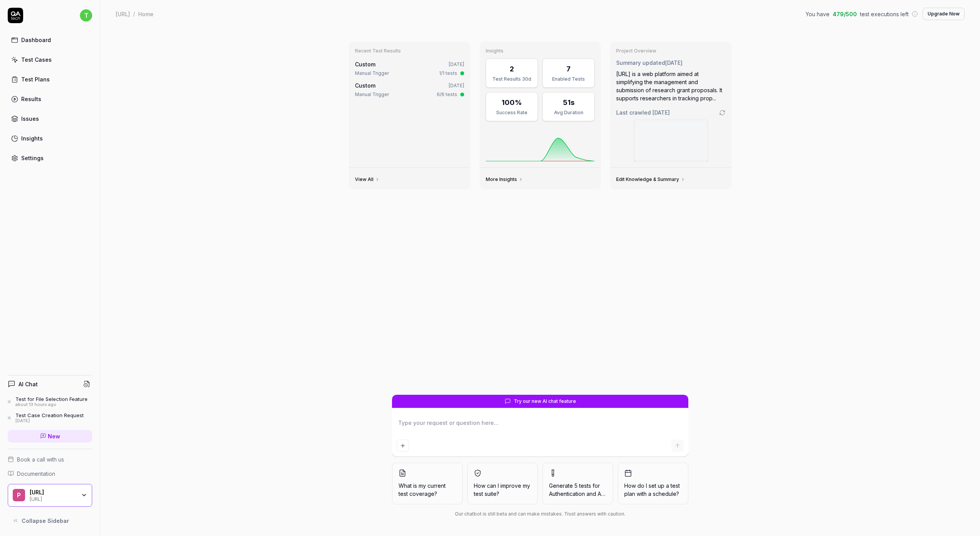 Image resolution: width=980 pixels, height=536 pixels. What do you see at coordinates (19, 496) in the screenshot?
I see `span: P` at bounding box center [19, 496].